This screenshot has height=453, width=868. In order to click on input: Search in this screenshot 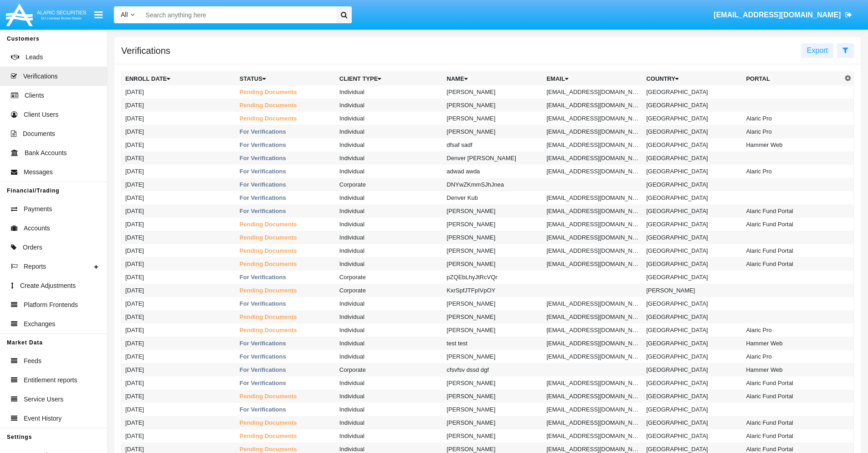, I will do `click(237, 14)`.